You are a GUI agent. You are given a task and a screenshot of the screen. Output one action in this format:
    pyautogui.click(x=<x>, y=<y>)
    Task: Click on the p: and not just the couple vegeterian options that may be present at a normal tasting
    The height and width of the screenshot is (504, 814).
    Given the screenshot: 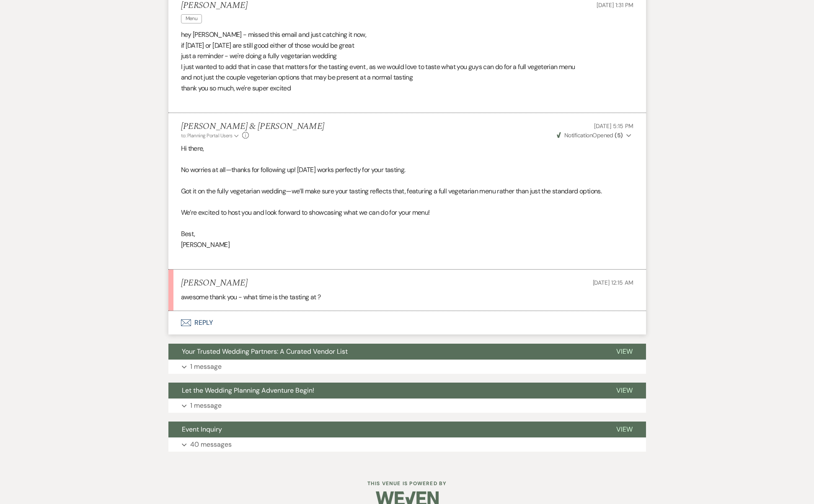 What is the action you would take?
    pyautogui.click(x=407, y=77)
    